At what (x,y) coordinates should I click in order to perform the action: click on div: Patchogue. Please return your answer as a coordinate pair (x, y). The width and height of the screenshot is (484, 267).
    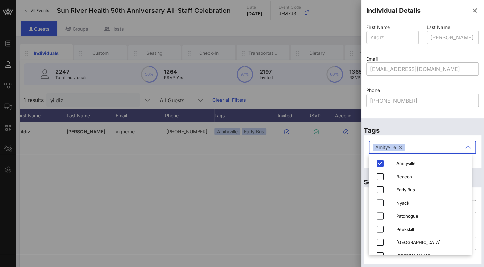
    Looking at the image, I should click on (431, 216).